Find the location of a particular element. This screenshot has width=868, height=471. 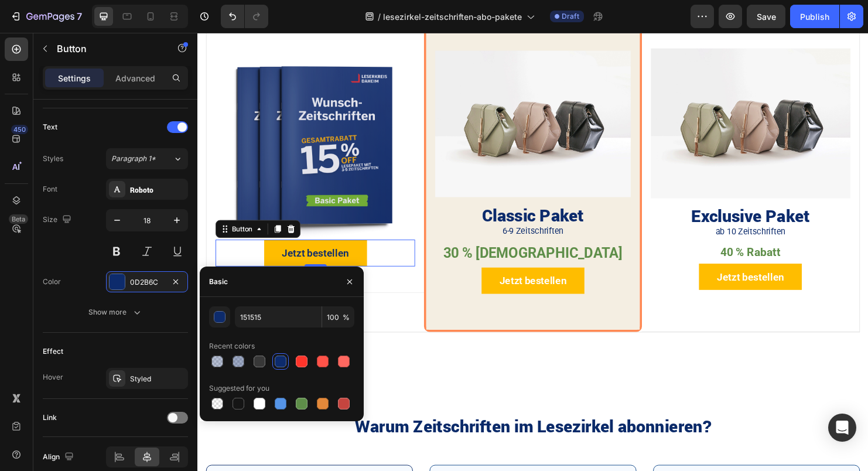

div: Roboto is located at coordinates (157, 190).